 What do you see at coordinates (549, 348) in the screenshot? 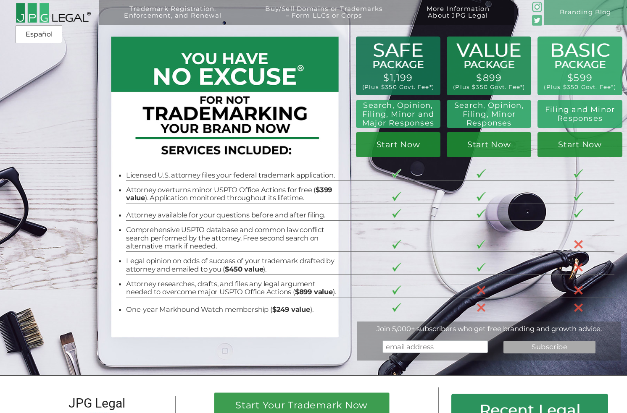
I see `input: Subscribe` at bounding box center [549, 348].